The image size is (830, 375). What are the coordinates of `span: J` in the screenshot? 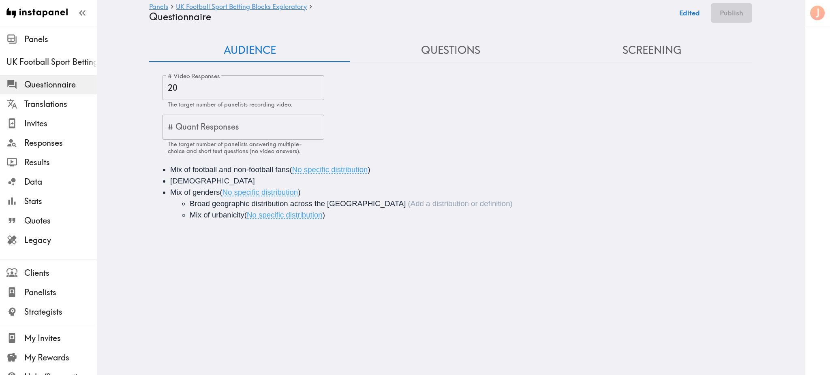 It's located at (818, 13).